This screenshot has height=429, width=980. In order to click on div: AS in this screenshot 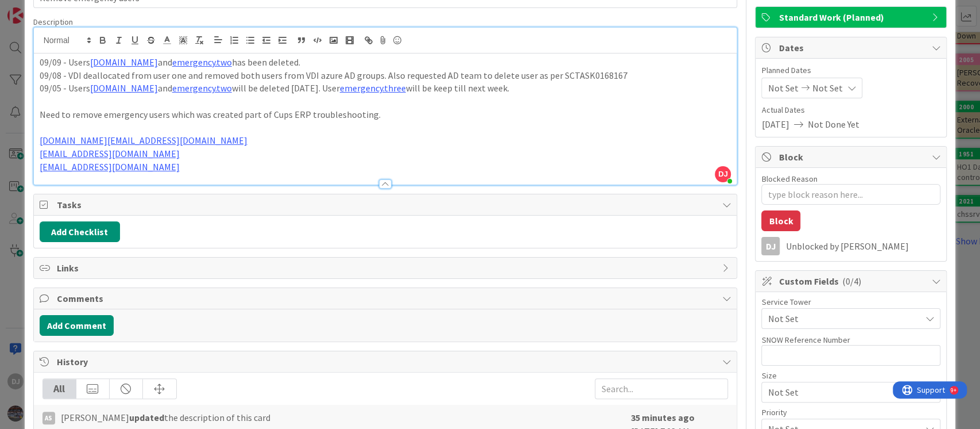, I will do `click(49, 418)`.